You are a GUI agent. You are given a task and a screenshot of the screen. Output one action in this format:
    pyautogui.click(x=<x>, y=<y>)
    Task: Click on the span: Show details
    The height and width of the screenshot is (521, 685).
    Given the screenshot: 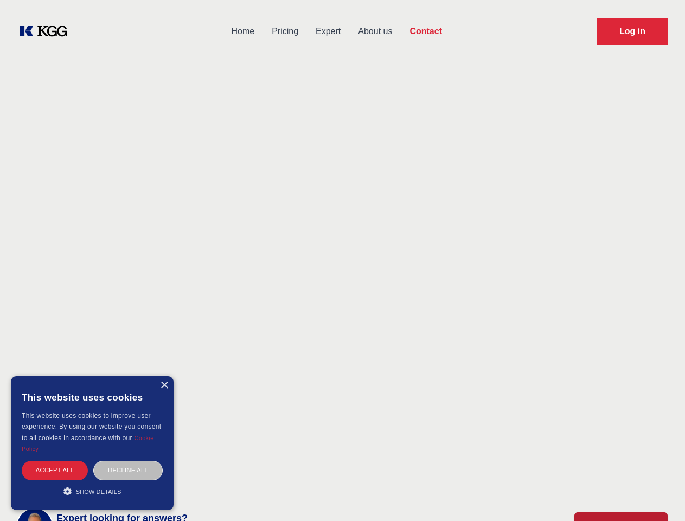 What is the action you would take?
    pyautogui.click(x=99, y=491)
    